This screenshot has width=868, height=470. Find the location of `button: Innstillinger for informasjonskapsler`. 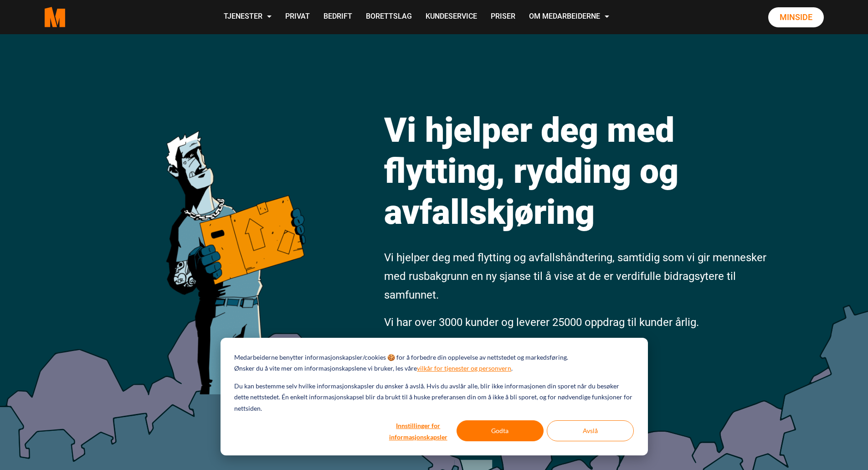

button: Innstillinger for informasjonskapsler is located at coordinates (418, 431).